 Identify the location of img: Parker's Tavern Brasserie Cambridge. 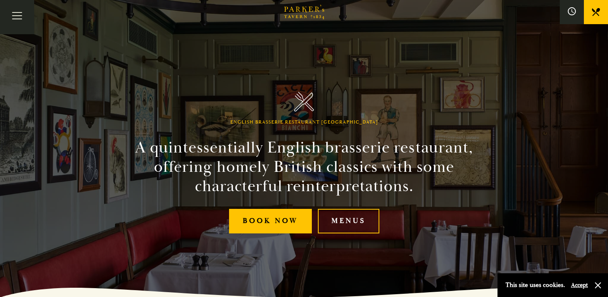
(304, 101).